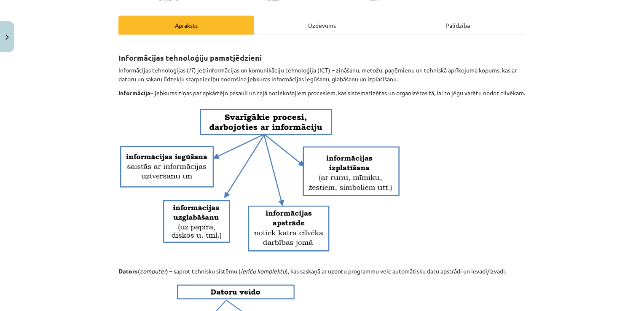 The height and width of the screenshot is (311, 644). I want to click on strong: Informācija, so click(135, 93).